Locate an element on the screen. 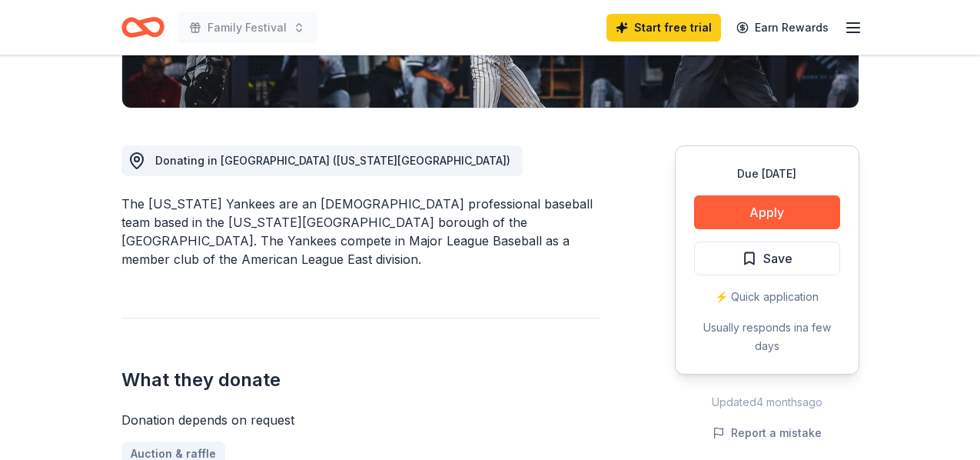  a: Earn Rewards is located at coordinates (782, 28).